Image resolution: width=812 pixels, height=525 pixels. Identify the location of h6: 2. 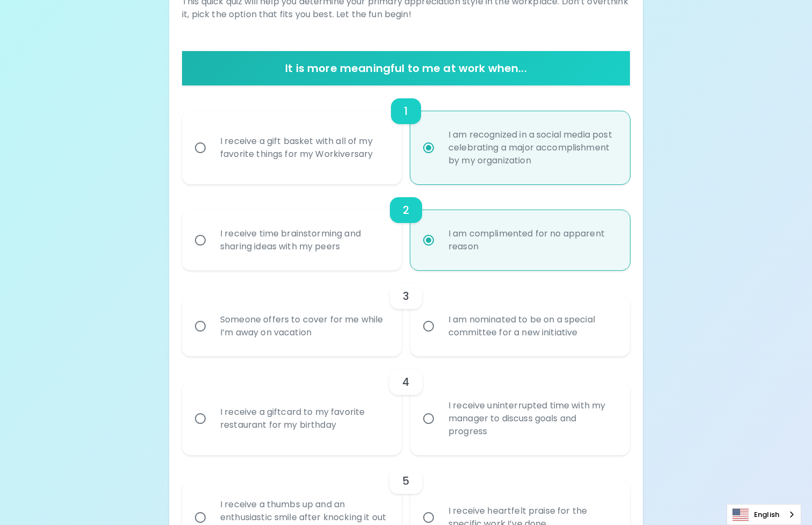
(406, 210).